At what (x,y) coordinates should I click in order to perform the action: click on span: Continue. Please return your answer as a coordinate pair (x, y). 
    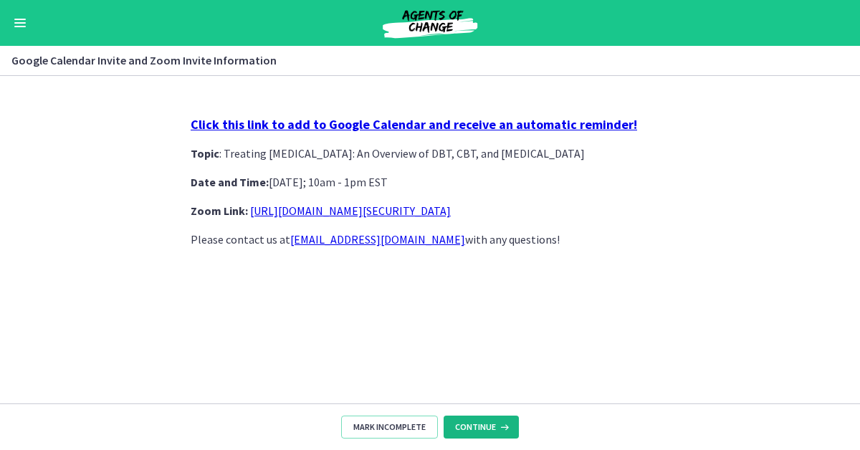
    Looking at the image, I should click on (475, 427).